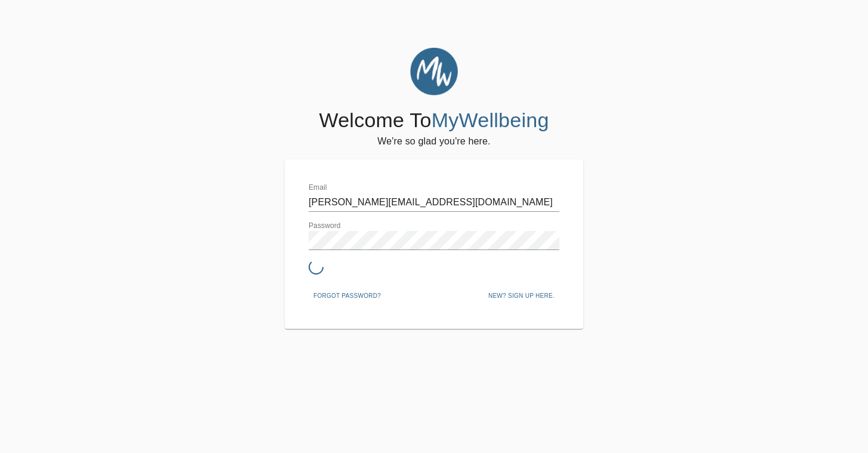  Describe the element at coordinates (347, 295) in the screenshot. I see `a: Forgot password?` at that location.